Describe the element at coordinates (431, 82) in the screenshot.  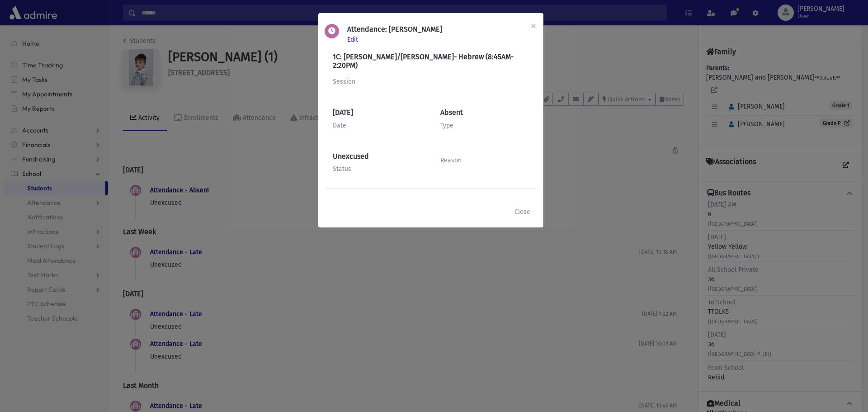
I see `div: Session` at that location.